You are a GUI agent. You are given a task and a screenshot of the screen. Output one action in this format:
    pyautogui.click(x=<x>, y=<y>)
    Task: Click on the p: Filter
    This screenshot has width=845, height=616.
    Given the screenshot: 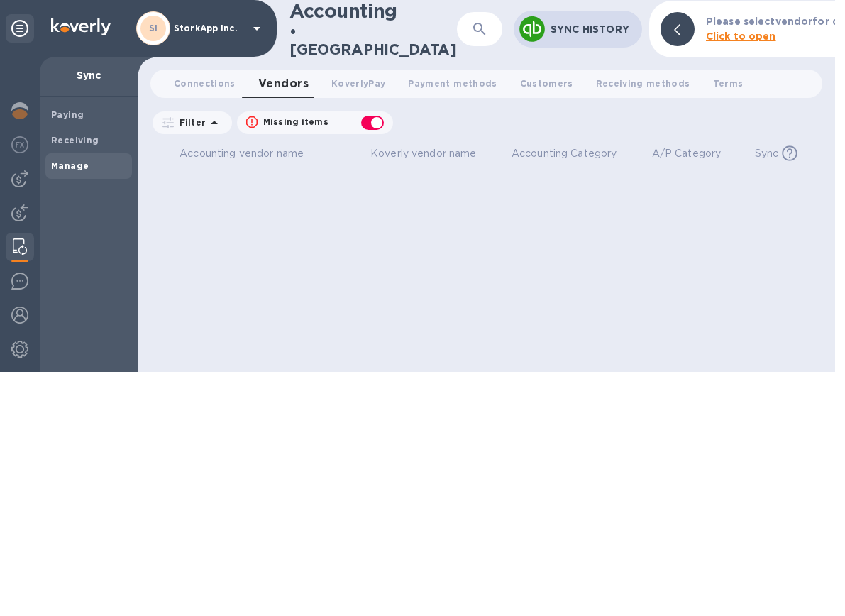 What is the action you would take?
    pyautogui.click(x=189, y=122)
    